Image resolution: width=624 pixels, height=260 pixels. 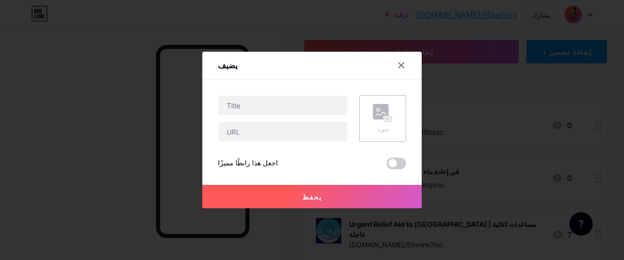 What do you see at coordinates (383, 129) in the screenshot?
I see `div: صورة` at bounding box center [383, 129].